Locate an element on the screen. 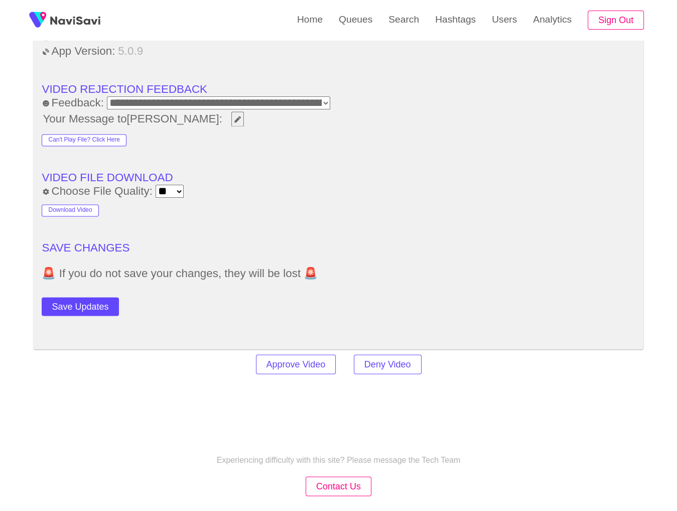  button: Edit Field is located at coordinates (238, 119).